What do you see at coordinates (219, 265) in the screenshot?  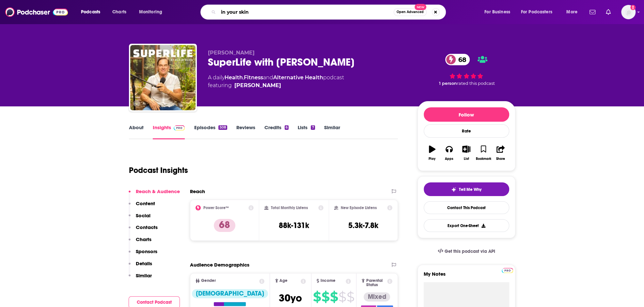 I see `h2: Audience Demographics` at bounding box center [219, 265].